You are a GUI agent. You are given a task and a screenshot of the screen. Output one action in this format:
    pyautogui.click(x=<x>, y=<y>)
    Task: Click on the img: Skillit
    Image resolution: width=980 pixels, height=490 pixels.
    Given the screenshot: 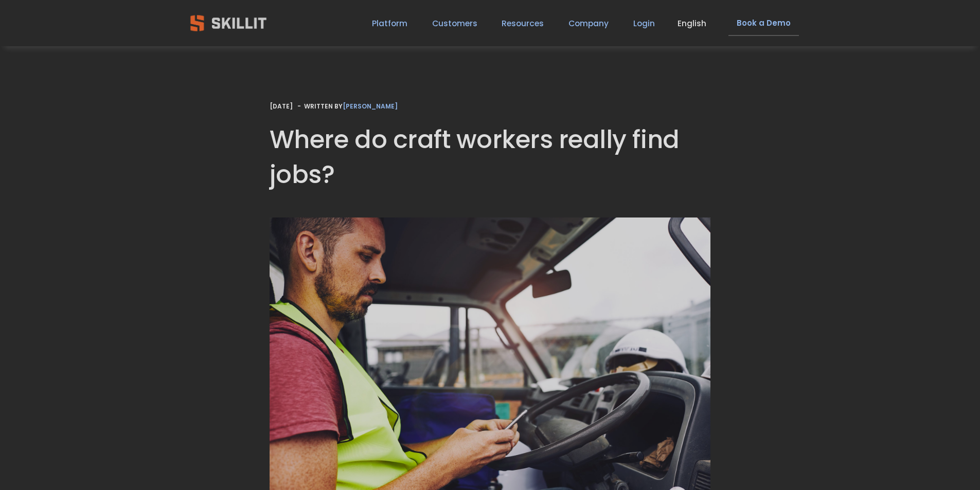 What is the action you would take?
    pyautogui.click(x=228, y=23)
    